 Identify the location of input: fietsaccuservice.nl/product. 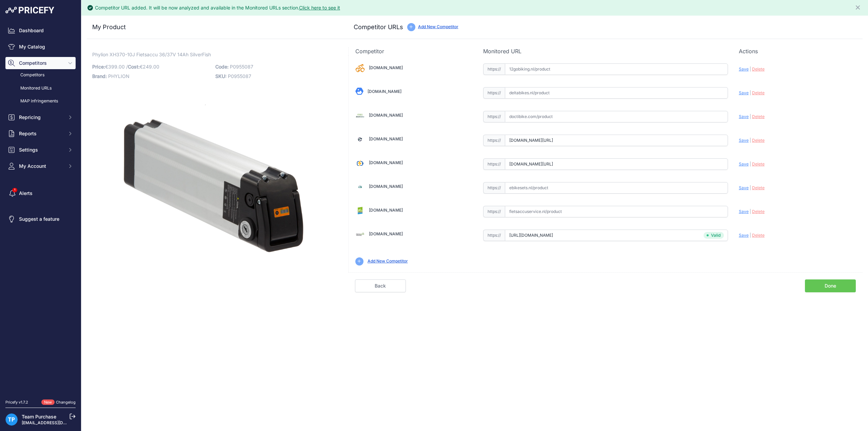
(616, 212).